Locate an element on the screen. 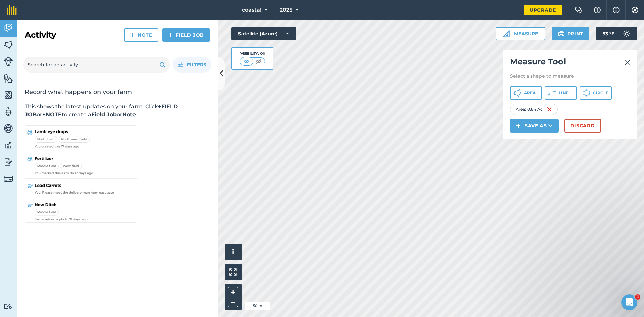 Image resolution: width=644 pixels, height=317 pixels. h2: Record what happens on your farm is located at coordinates (117, 92).